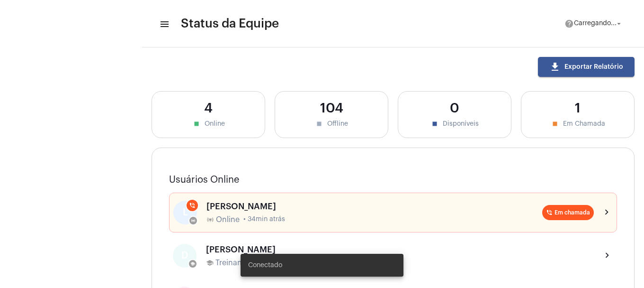 The height and width of the screenshot is (288, 644). What do you see at coordinates (455, 124) in the screenshot?
I see `div: Disponíveis` at bounding box center [455, 124].